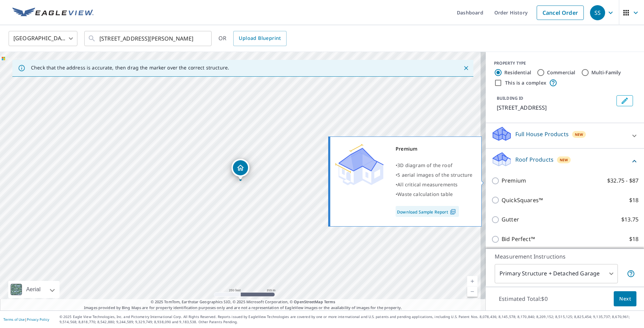 The width and height of the screenshot is (644, 328). Describe the element at coordinates (526, 83) in the screenshot. I see `label: This is a complex` at that location.